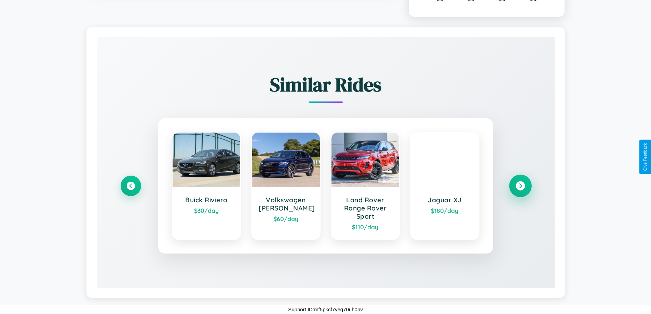  Describe the element at coordinates (207, 211) in the screenshot. I see `div: $ 30 /day` at that location.